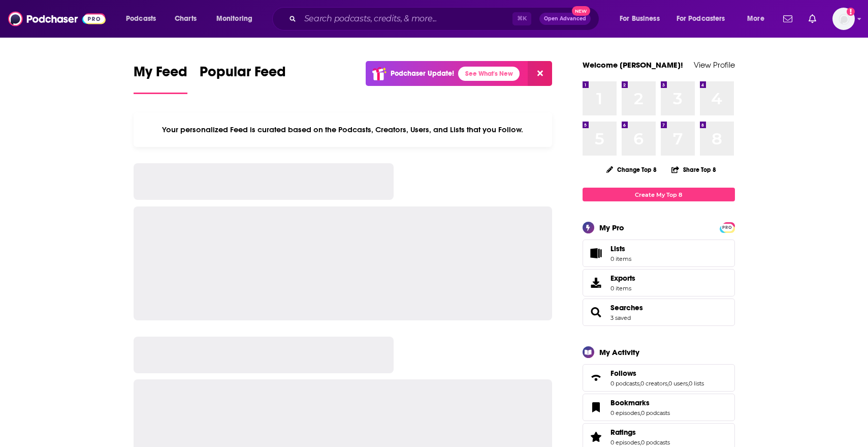  Describe the element at coordinates (185, 19) in the screenshot. I see `a: Charts` at that location.